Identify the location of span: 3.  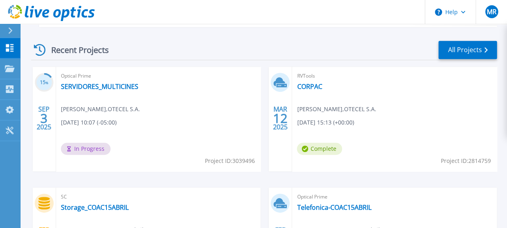
(44, 118).